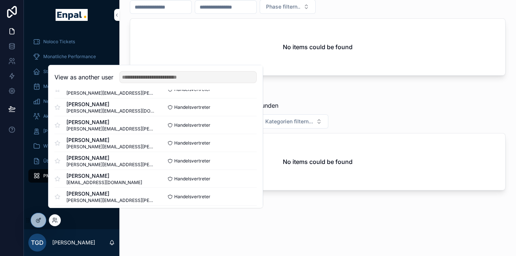 This screenshot has width=516, height=256. I want to click on span: Mein Kalender, so click(59, 87).